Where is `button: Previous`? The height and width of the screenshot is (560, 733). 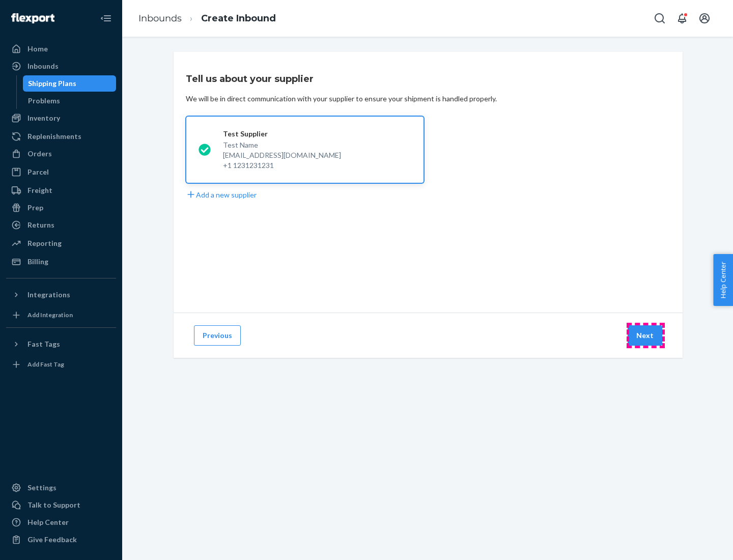
button: Previous is located at coordinates (217, 335).